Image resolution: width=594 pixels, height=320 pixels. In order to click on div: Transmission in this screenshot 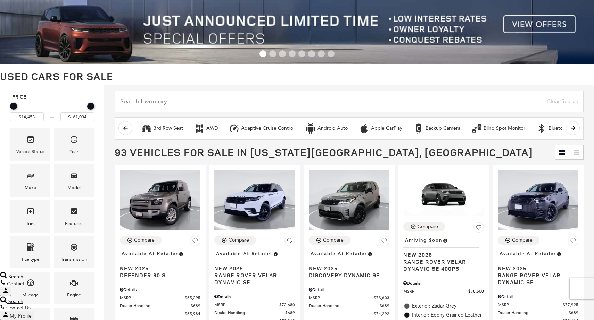, I will do `click(74, 259)`.